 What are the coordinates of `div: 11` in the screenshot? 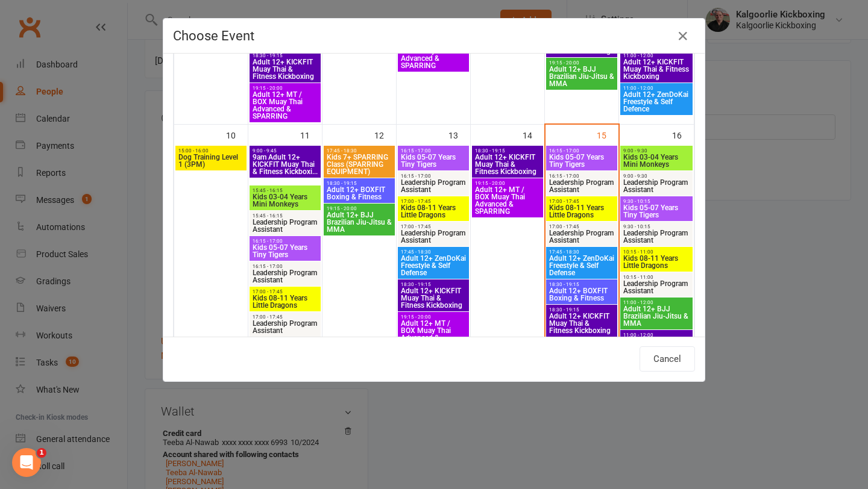 It's located at (311, 135).